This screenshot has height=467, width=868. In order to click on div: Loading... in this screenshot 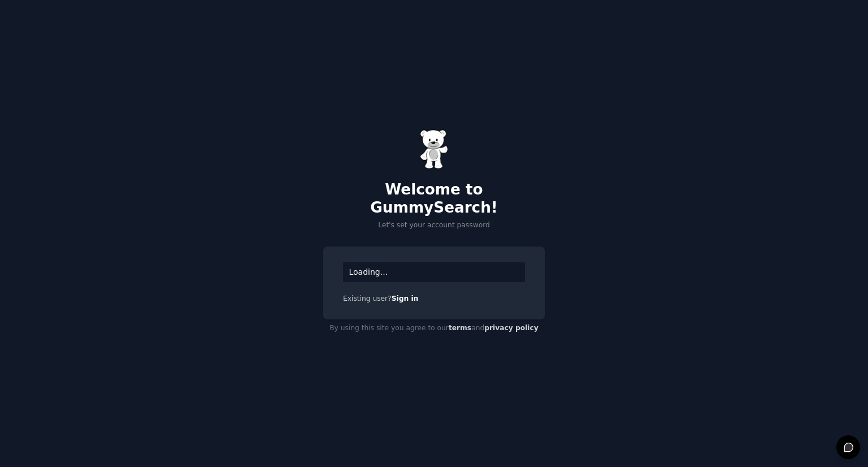, I will do `click(434, 272)`.